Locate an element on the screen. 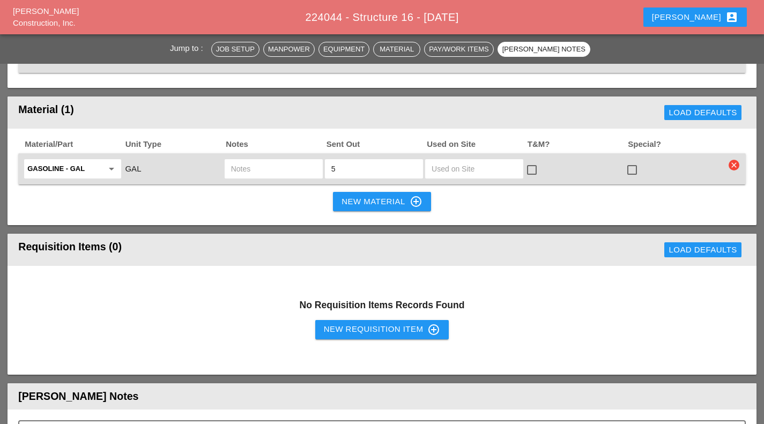 The height and width of the screenshot is (424, 764). div: Requisition Items (0) is located at coordinates (204, 250).